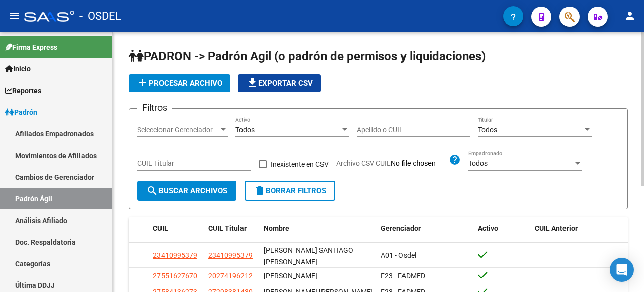 The image size is (644, 292). Describe the element at coordinates (290, 191) in the screenshot. I see `span: Borrar Filtros` at that location.